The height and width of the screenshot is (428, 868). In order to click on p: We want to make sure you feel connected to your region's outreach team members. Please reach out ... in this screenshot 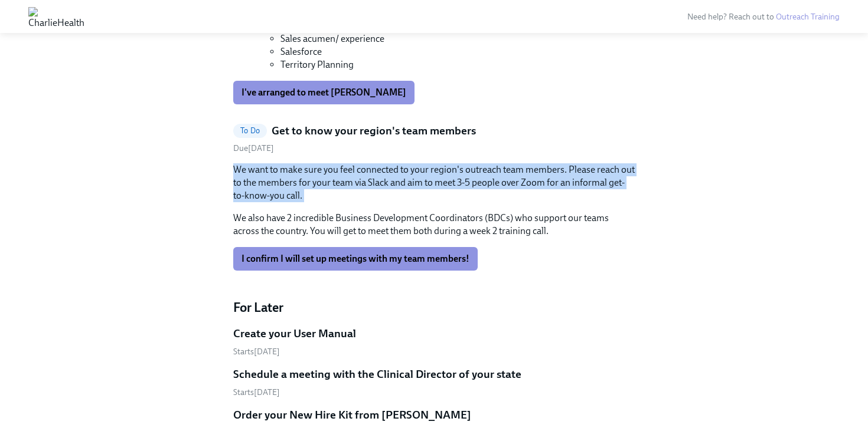, I will do `click(434, 183)`.